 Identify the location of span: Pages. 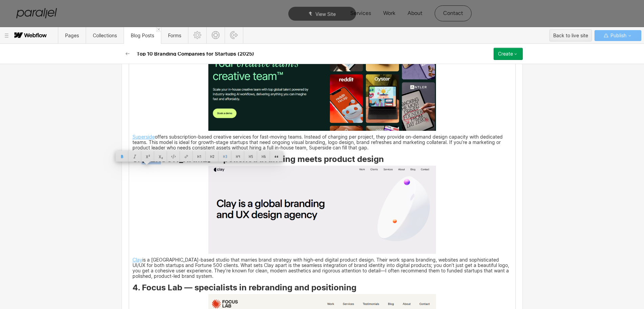
(72, 35).